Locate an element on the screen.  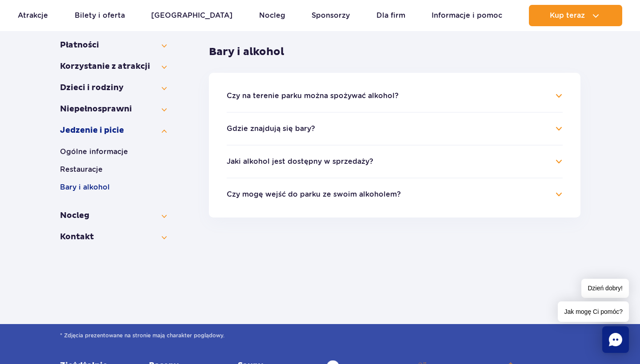
button: Kup teraz is located at coordinates (576, 16).